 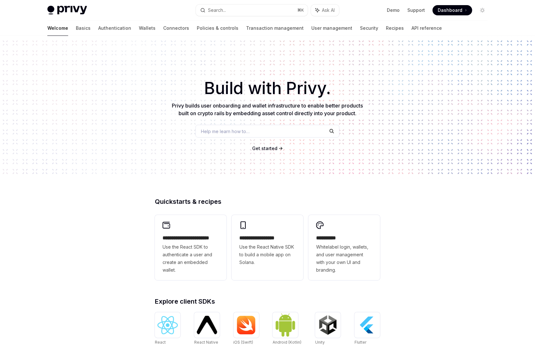 What do you see at coordinates (244, 342) in the screenshot?
I see `span: iOS (Swift)` at bounding box center [244, 342].